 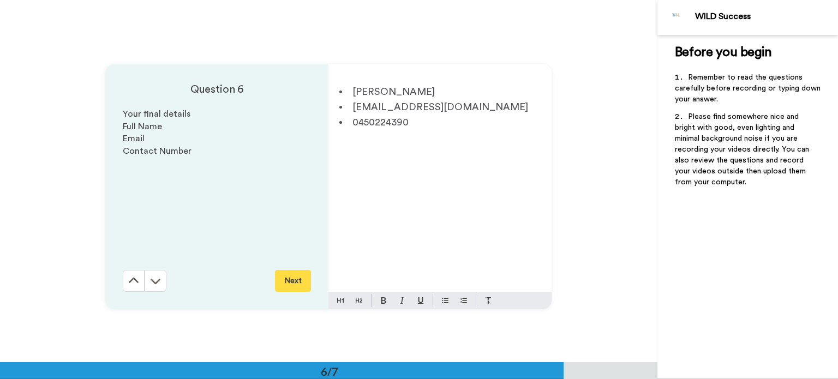 What do you see at coordinates (445, 301) in the screenshot?
I see `img: bulleted-block.svg` at bounding box center [445, 301].